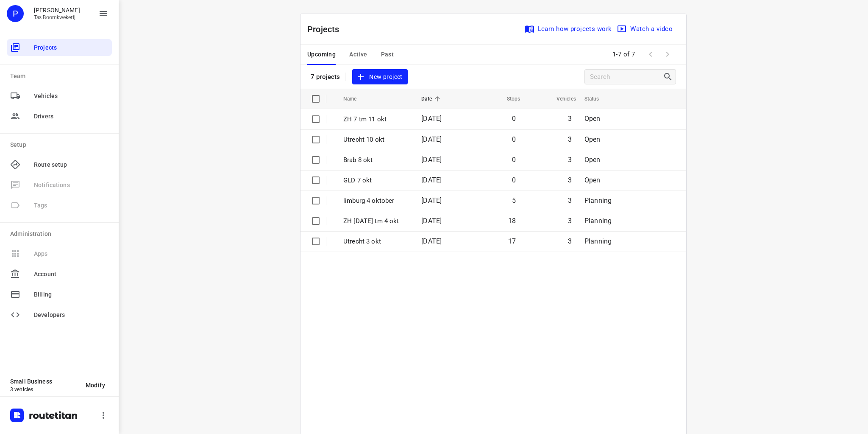 This screenshot has height=434, width=868. I want to click on span: Active, so click(358, 55).